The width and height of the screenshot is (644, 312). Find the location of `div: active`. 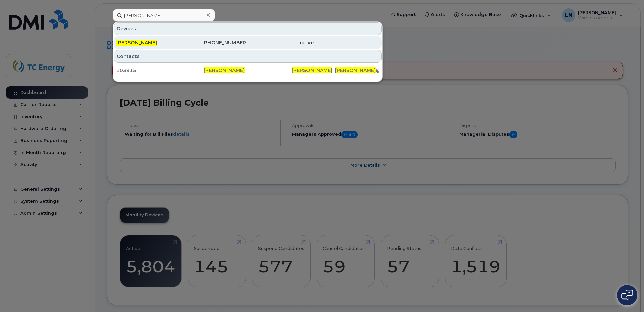

div: active is located at coordinates (280, 43).